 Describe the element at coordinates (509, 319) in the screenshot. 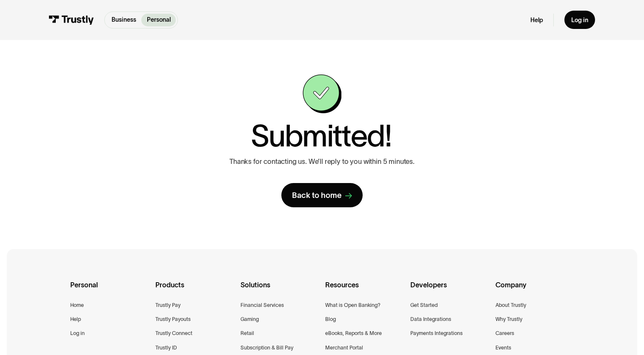

I see `div: Why Trustly` at that location.